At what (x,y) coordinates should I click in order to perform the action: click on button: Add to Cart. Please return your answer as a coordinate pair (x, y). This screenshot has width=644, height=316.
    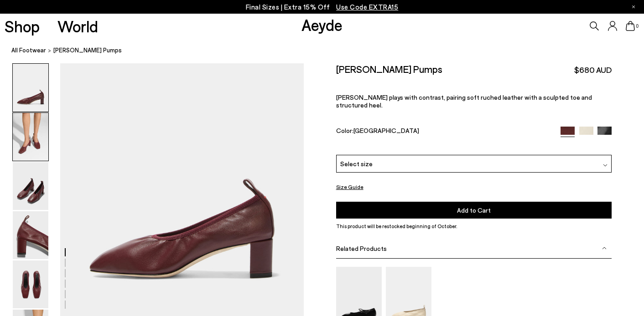
    Looking at the image, I should click on (474, 210).